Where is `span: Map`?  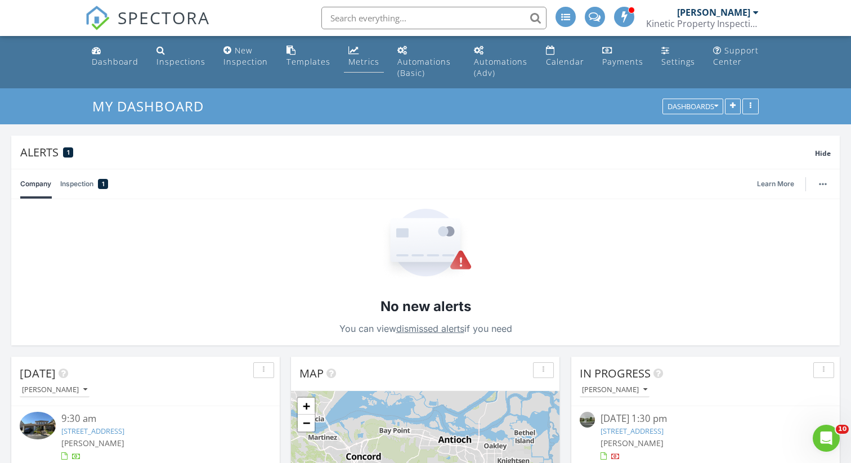
span: Map is located at coordinates (311, 373).